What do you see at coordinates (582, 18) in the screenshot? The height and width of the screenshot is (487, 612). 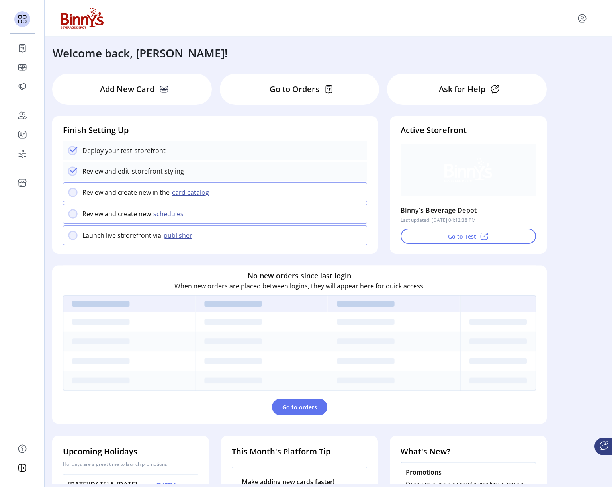 I see `button: menu` at bounding box center [582, 18].